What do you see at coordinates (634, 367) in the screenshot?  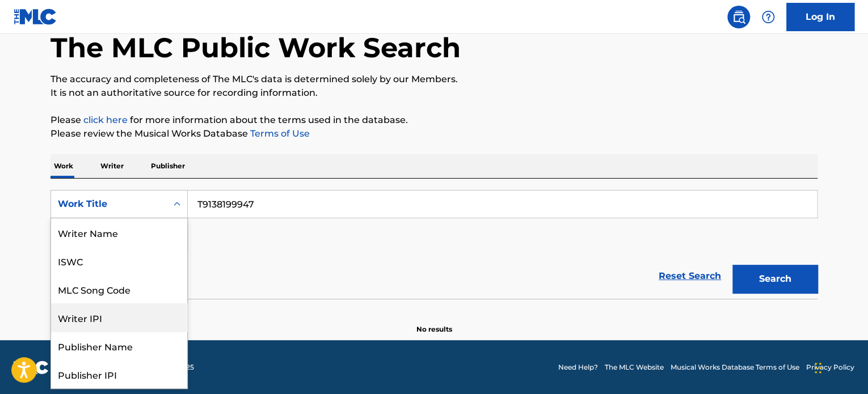 I see `a: The MLC Website` at bounding box center [634, 367].